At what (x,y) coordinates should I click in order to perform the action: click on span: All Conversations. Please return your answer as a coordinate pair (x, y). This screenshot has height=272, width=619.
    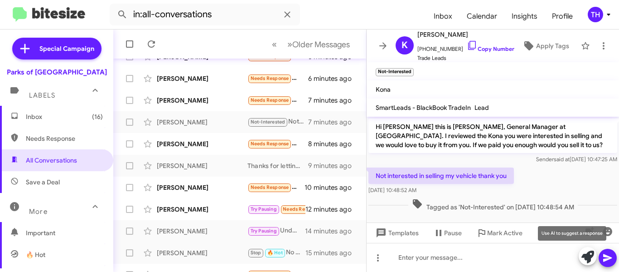
    Looking at the image, I should click on (51, 160).